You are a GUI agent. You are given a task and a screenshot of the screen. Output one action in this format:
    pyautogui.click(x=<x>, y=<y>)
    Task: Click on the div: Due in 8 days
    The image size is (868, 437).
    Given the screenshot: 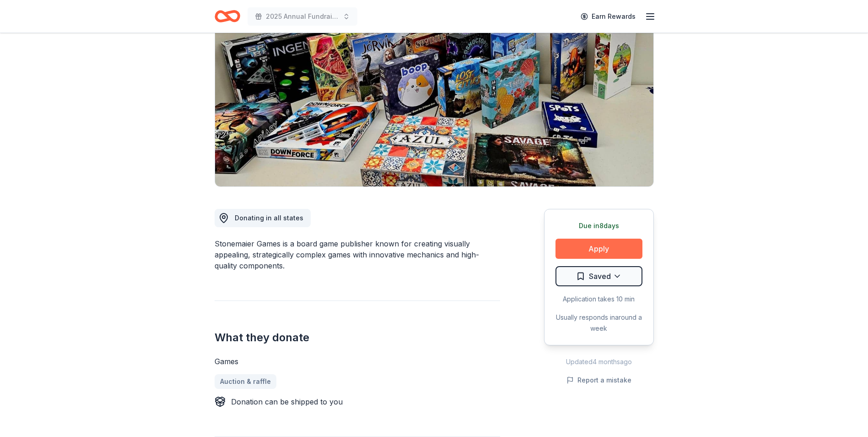 What is the action you would take?
    pyautogui.click(x=599, y=226)
    